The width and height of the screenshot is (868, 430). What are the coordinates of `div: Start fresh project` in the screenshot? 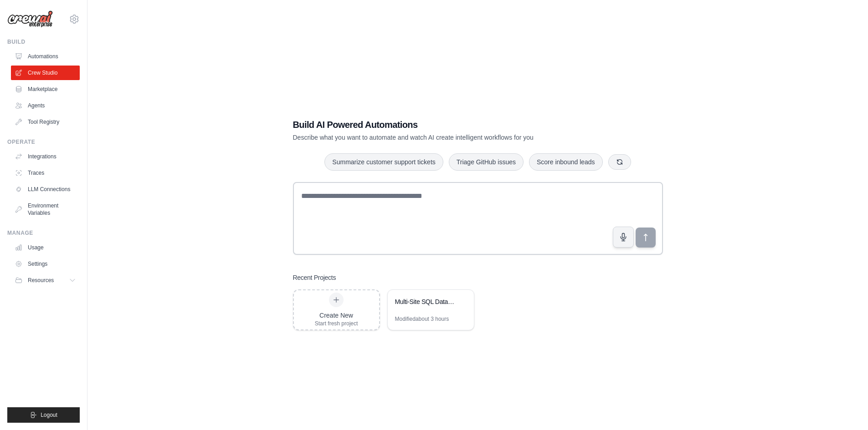 It's located at (337, 324).